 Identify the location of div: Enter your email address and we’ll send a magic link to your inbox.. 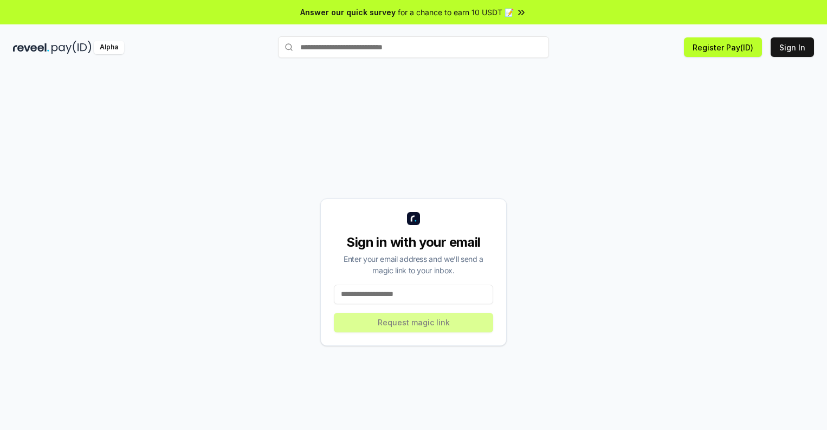
(414, 265).